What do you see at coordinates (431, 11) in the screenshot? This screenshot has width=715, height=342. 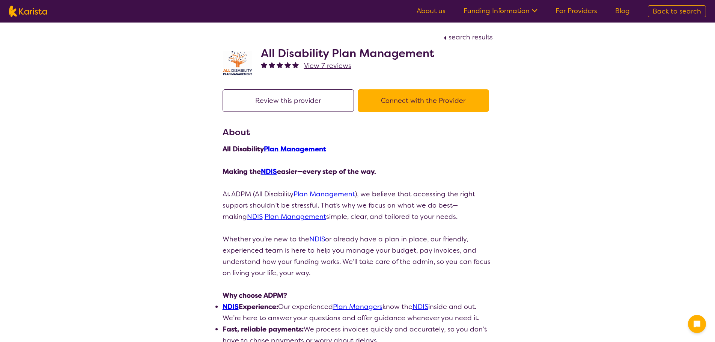 I see `a: About us` at bounding box center [431, 11].